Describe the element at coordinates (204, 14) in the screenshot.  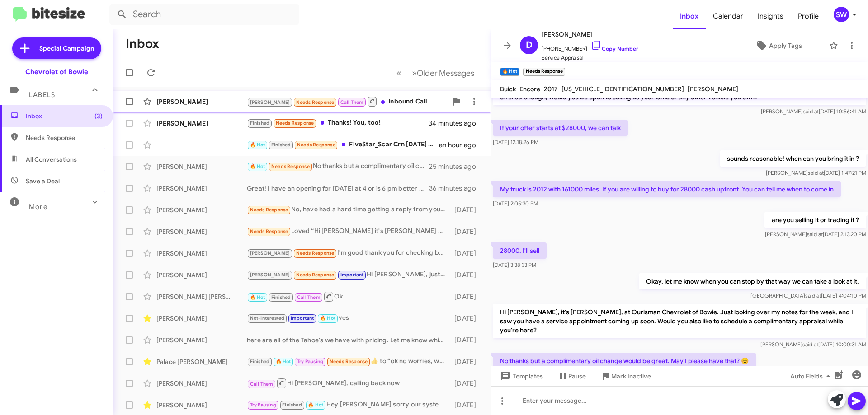
I see `input: Search` at that location.